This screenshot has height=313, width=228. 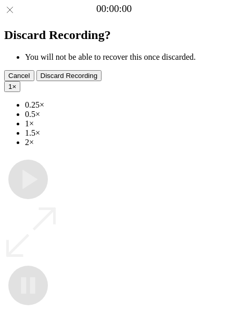 What do you see at coordinates (124, 57) in the screenshot?
I see `li: You will not be able to recover this once discarded.` at bounding box center [124, 57].